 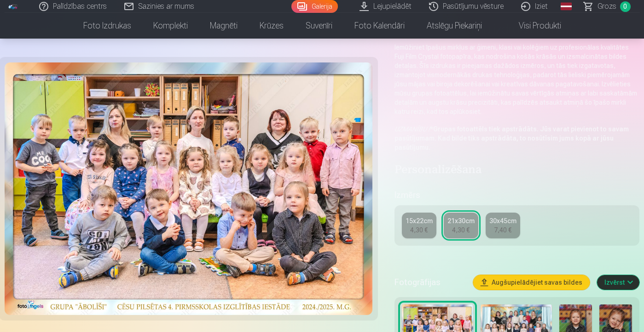 What do you see at coordinates (461, 221) in the screenshot?
I see `div: 21x30cm` at bounding box center [461, 221].